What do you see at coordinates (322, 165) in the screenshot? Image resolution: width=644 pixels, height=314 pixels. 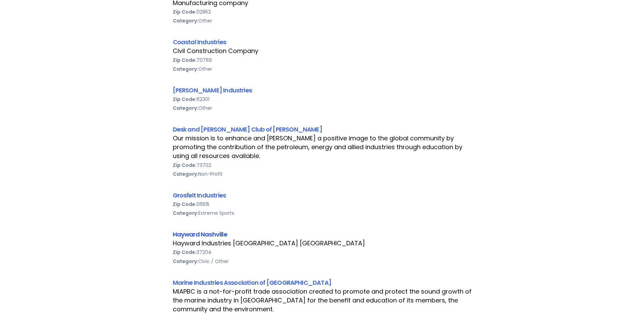 I see `div: 73702` at bounding box center [322, 165].